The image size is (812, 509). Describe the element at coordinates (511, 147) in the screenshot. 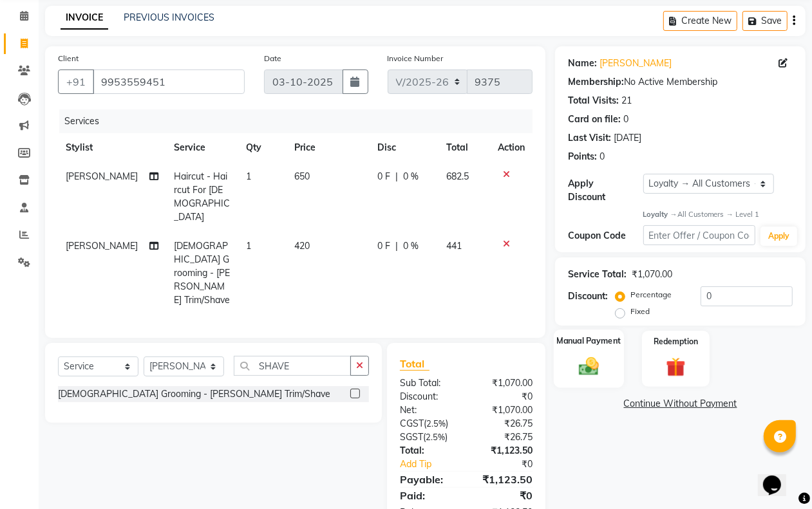

I see `th: Action` at that location.